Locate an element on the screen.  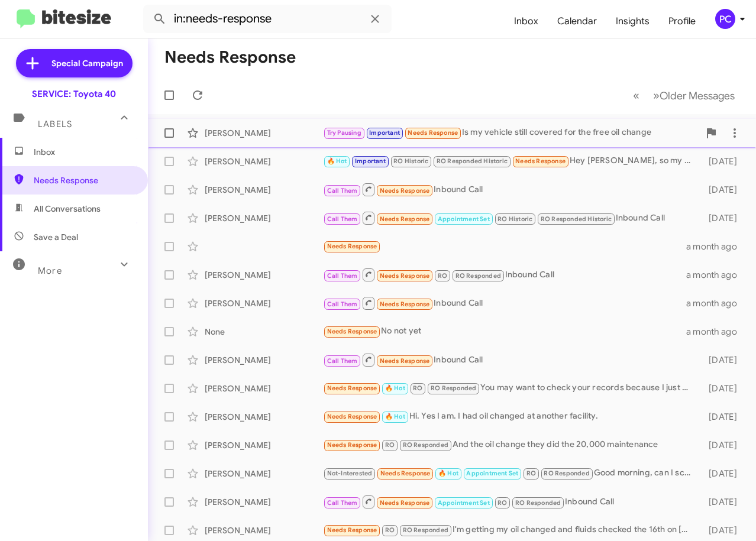
nav: Page navigation example is located at coordinates (684, 95).